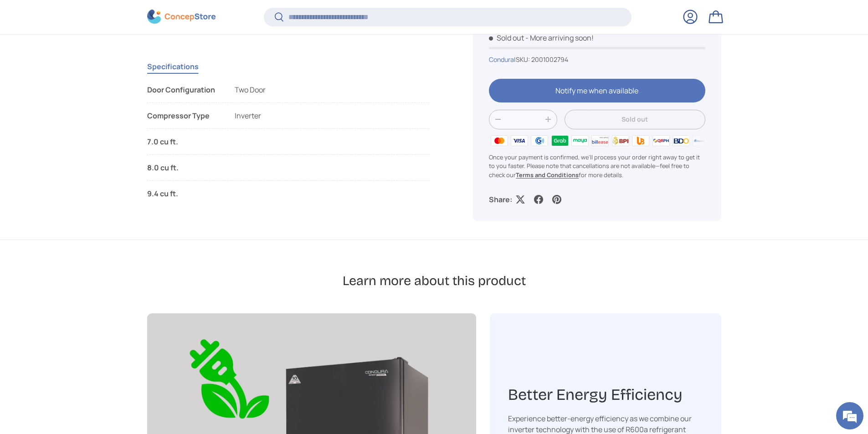  What do you see at coordinates (499, 141) in the screenshot?
I see `img: master` at bounding box center [499, 141].